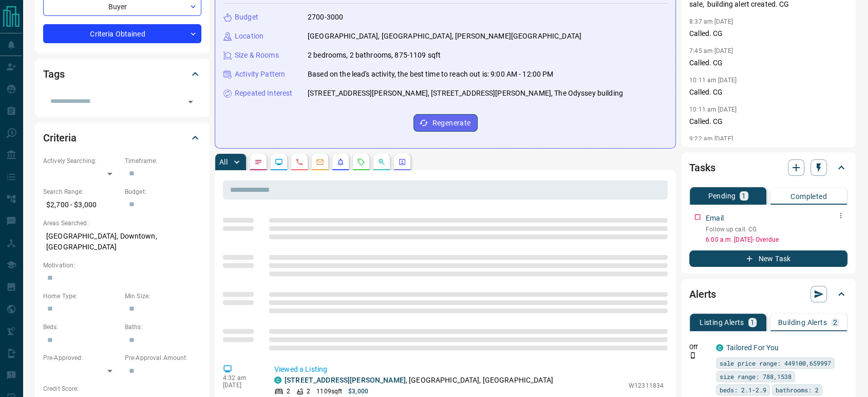  What do you see at coordinates (223, 162) in the screenshot?
I see `p: All` at bounding box center [223, 162].